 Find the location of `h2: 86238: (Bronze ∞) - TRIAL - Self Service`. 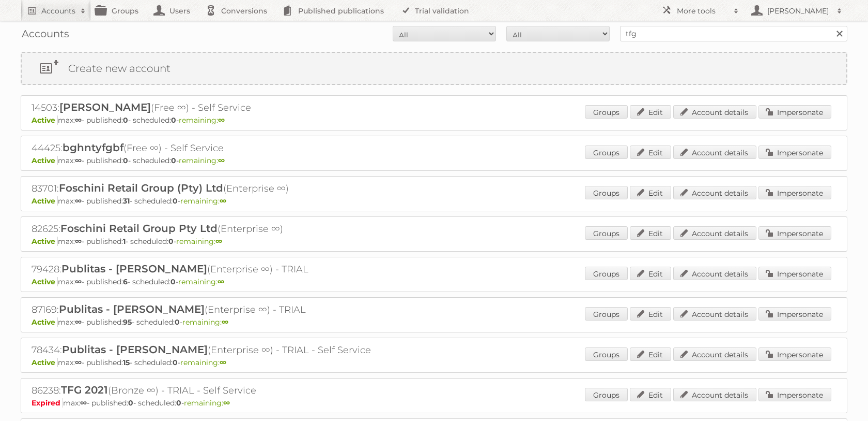

h2: 86238: (Bronze ∞) - TRIAL - Self Service is located at coordinates (212, 390).